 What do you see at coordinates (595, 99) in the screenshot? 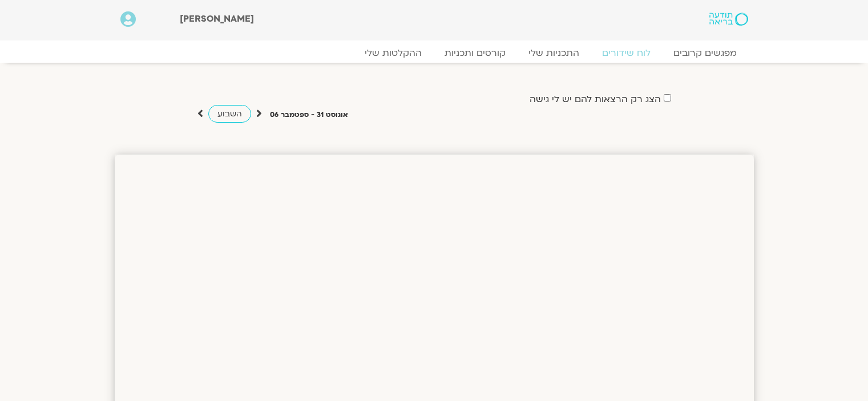
I see `label: הצג רק הרצאות להם יש לי גישה` at bounding box center [595, 99].